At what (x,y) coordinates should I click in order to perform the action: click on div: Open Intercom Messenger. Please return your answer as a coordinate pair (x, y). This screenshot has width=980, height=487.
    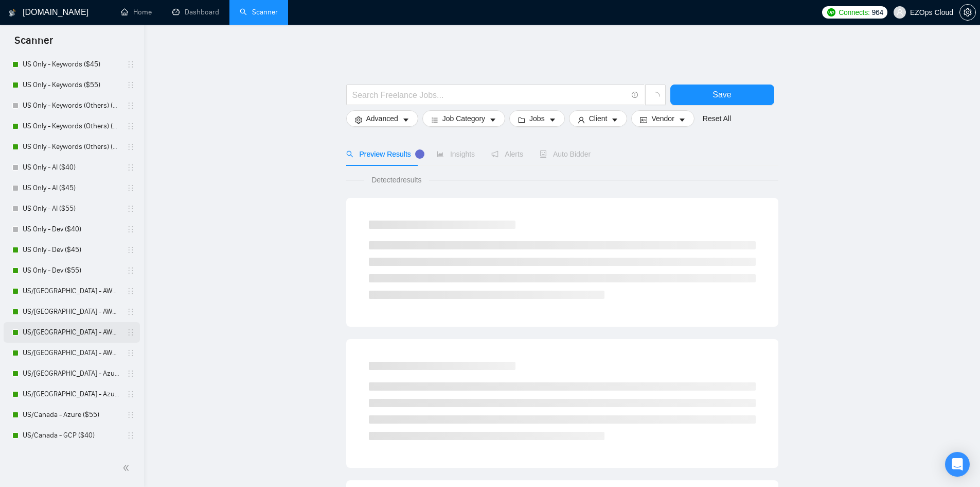
    Looking at the image, I should click on (958, 464).